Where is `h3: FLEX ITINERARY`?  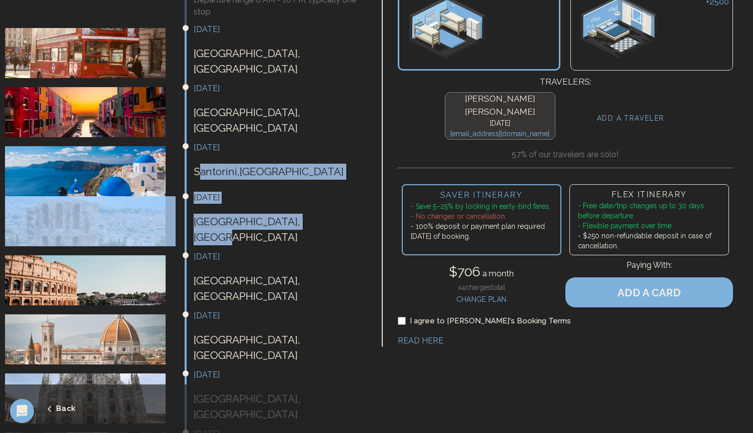 h3: FLEX ITINERARY is located at coordinates (649, 195).